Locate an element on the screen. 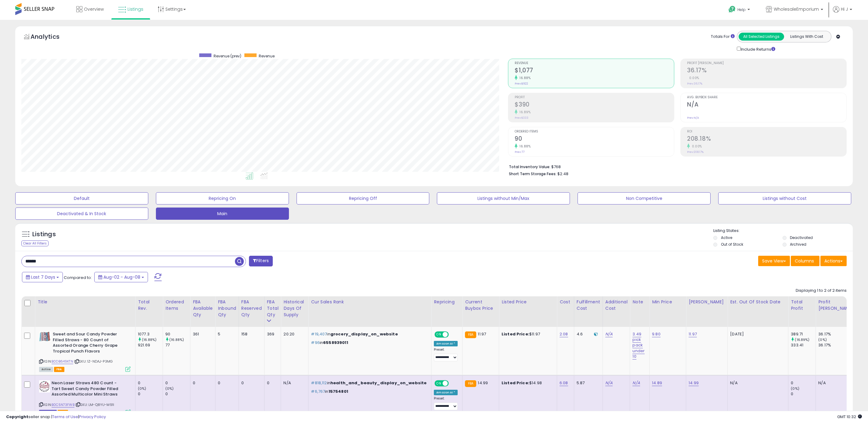  button: Save View is located at coordinates (774, 261).